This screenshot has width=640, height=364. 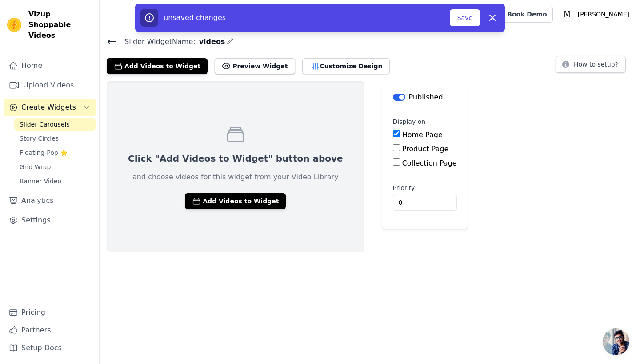 I want to click on p: Published, so click(x=426, y=97).